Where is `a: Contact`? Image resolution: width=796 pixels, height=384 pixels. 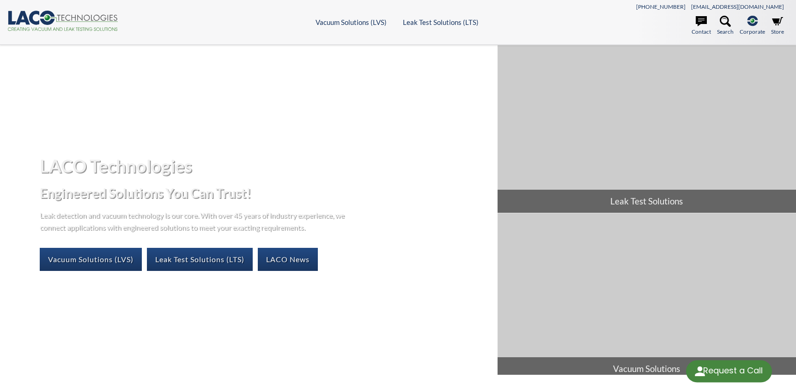 a: Contact is located at coordinates (701, 26).